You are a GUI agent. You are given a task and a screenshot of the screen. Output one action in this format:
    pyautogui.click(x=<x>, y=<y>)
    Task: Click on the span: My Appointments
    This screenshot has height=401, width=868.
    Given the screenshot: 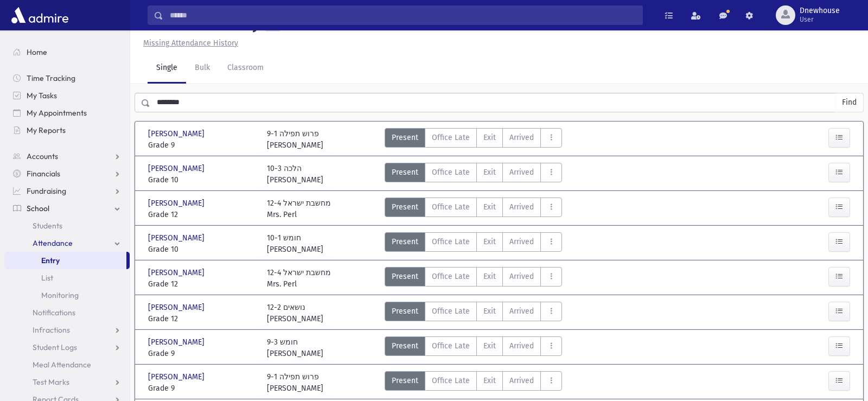 What is the action you would take?
    pyautogui.click(x=56, y=113)
    